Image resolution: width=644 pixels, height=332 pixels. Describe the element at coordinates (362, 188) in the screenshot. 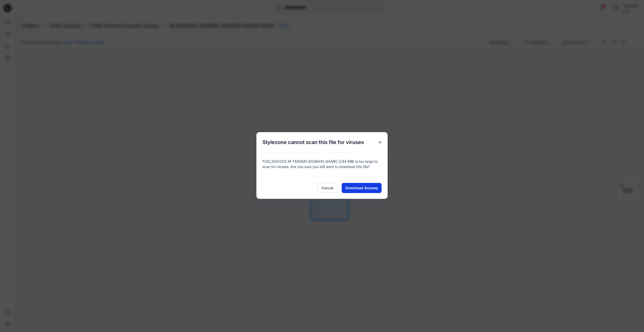

I see `button: Download Anyway` at that location.